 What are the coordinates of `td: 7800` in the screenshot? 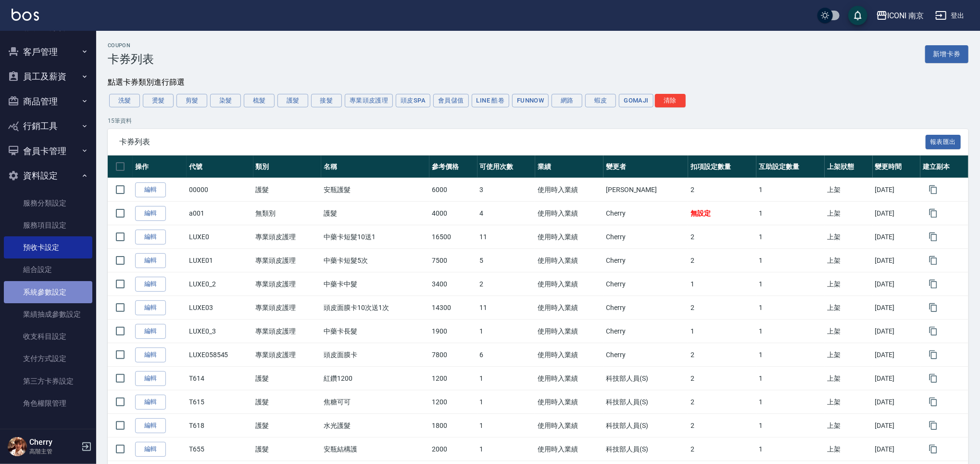 It's located at (453, 354).